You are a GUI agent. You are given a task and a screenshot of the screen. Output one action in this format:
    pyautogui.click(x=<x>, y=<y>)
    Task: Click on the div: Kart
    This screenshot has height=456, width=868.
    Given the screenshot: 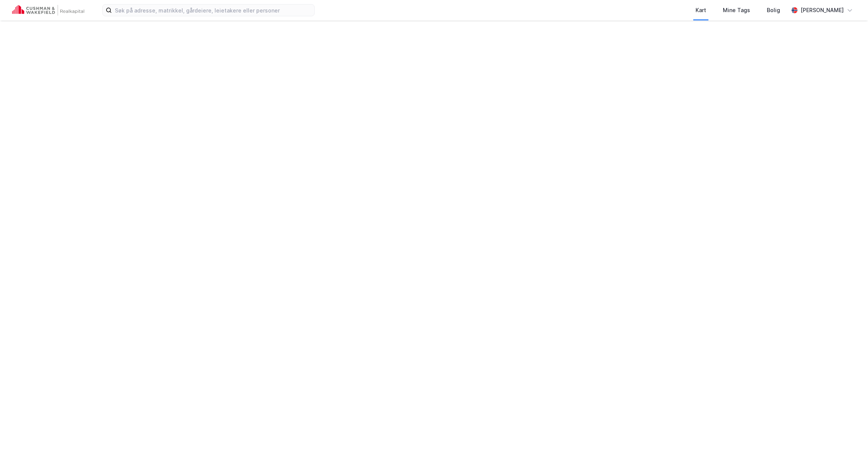 What is the action you would take?
    pyautogui.click(x=701, y=10)
    